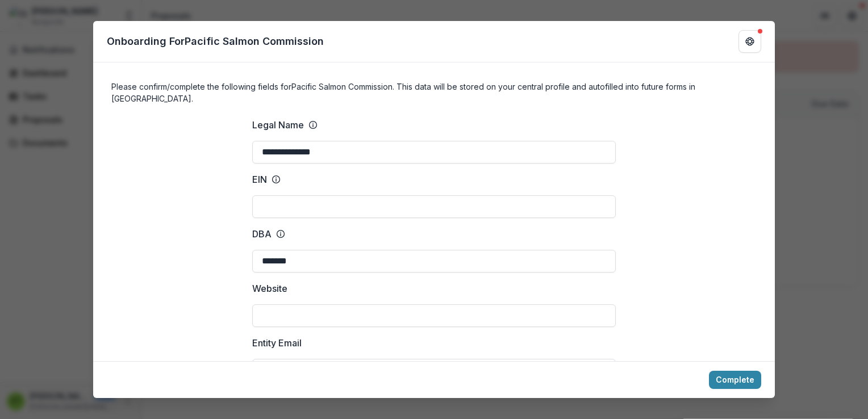 This screenshot has height=419, width=868. Describe the element at coordinates (277, 125) in the screenshot. I see `p: Legal Name` at that location.